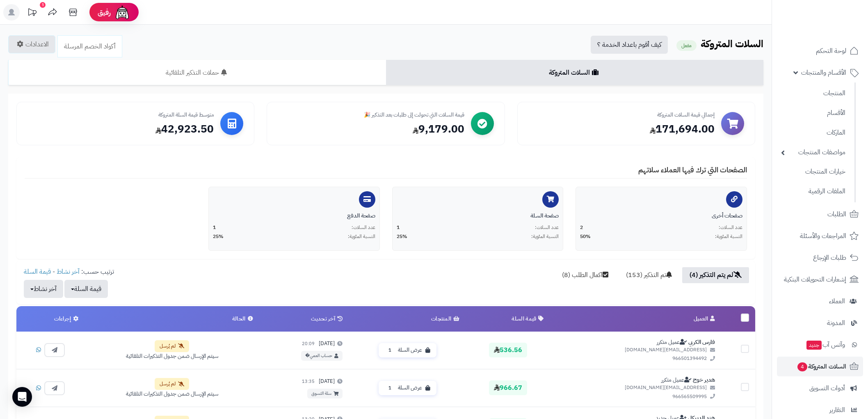 The image size is (868, 419). I want to click on a: كيف أقوم باعداد الخدمة ؟, so click(630, 45).